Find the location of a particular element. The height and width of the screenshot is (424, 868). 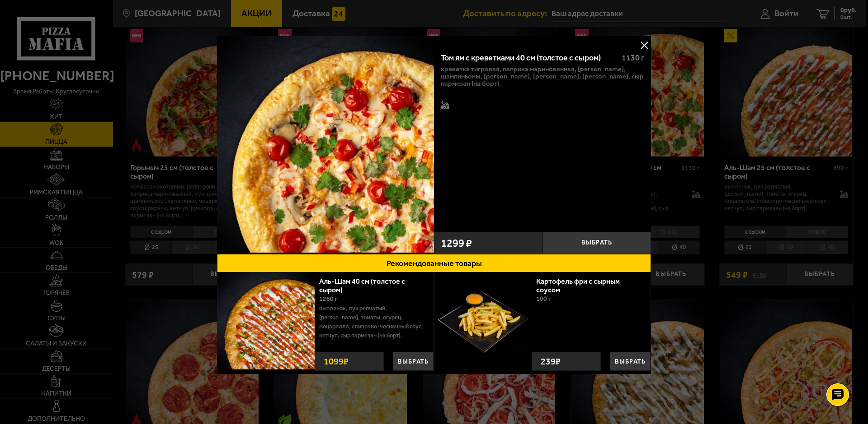

strong: 239 ₽ is located at coordinates (551, 361).